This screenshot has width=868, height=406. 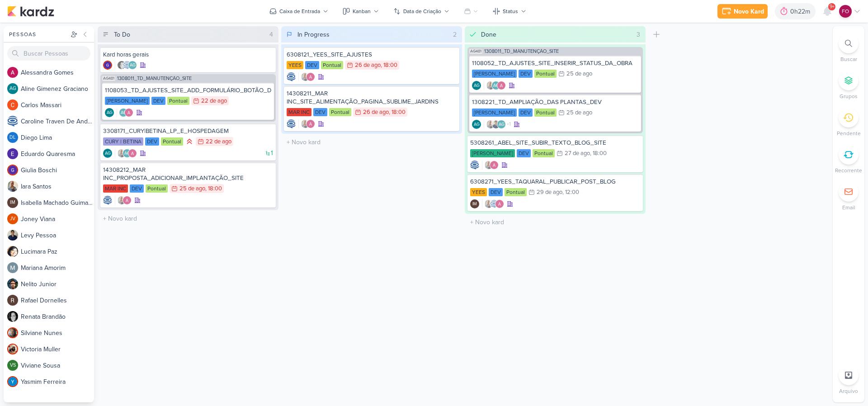 What do you see at coordinates (13, 332) in the screenshot?
I see `img: Silviane Nunes` at bounding box center [13, 332].